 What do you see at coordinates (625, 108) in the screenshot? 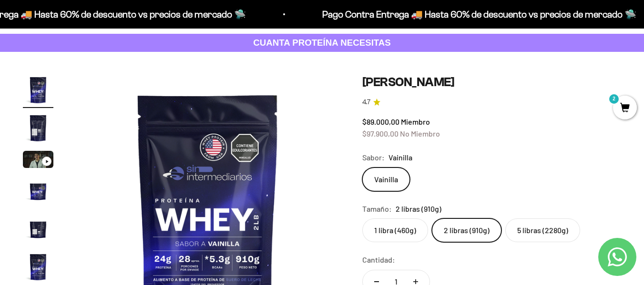
I see `a: 2` at bounding box center [625, 108].